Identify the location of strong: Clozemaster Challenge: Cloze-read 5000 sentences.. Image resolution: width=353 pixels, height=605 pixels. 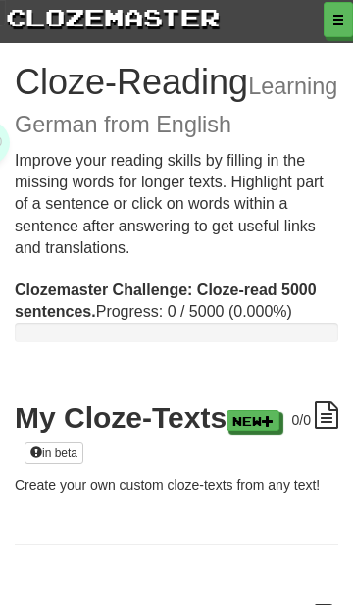
(166, 300).